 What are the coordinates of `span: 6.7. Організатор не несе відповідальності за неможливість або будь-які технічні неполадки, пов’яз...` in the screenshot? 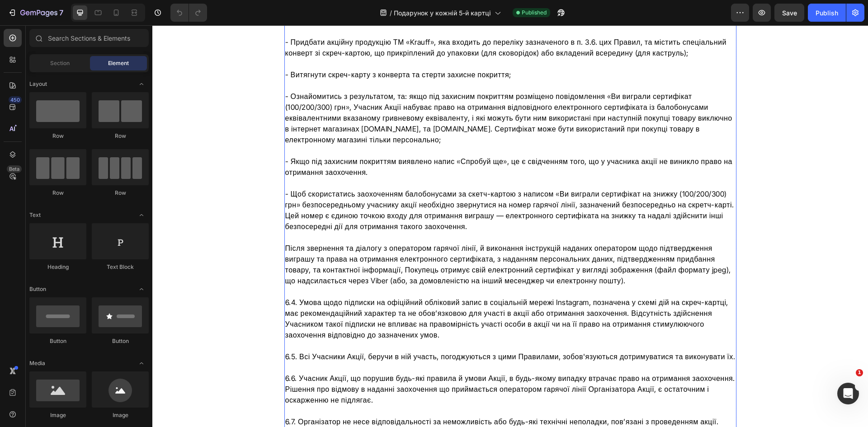 It's located at (349, 397).